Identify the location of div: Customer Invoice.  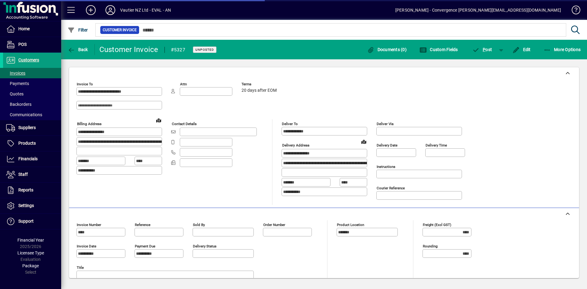
(129, 50).